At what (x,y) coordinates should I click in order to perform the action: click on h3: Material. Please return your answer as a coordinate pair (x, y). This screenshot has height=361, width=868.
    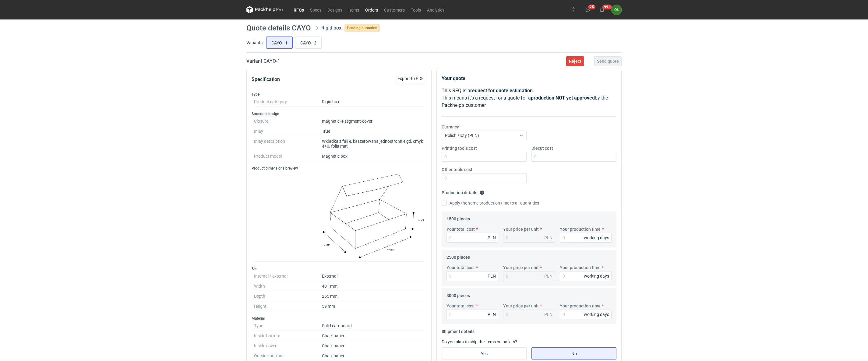
    Looking at the image, I should click on (339, 318).